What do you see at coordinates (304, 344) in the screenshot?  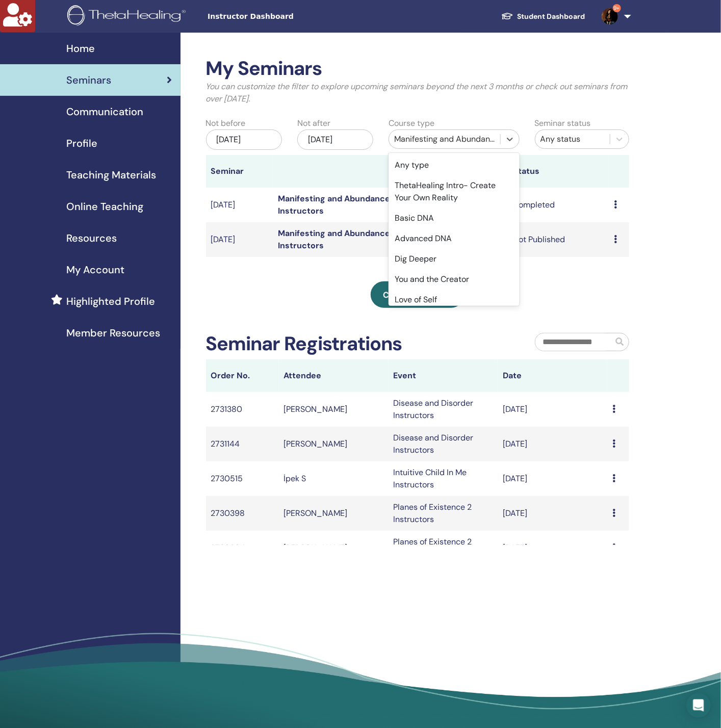 I see `h2: Seminar Registrations` at bounding box center [304, 344].